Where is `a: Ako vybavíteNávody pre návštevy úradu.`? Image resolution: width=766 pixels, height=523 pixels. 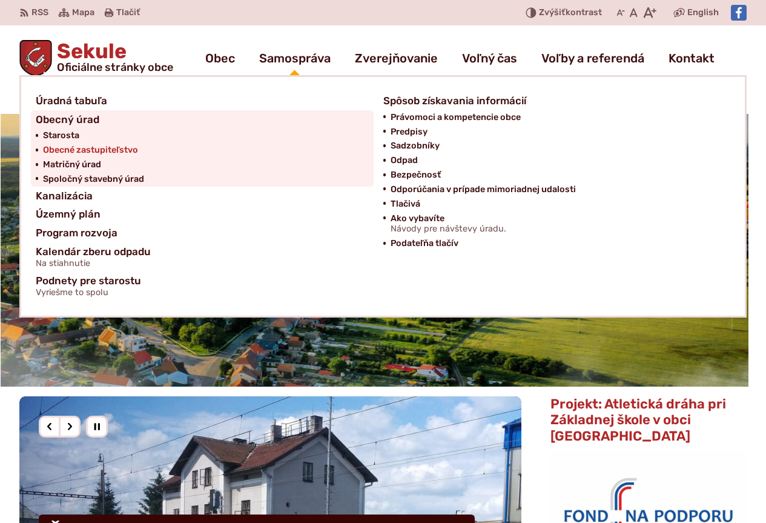 a: Ako vybavíteNávody pre návštevy úradu. is located at coordinates (554, 224).